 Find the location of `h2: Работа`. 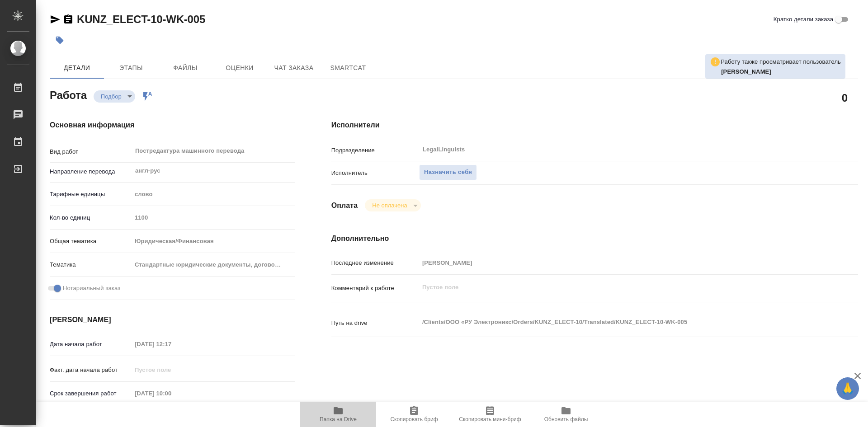

h2: Работа is located at coordinates (68, 94).